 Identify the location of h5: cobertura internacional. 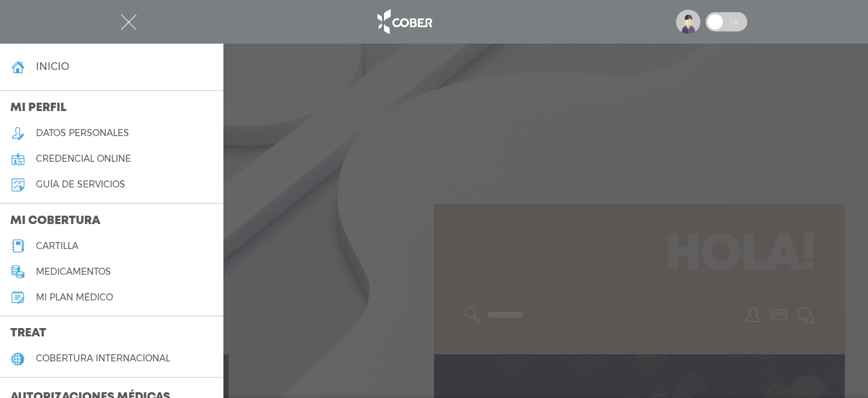
(103, 358).